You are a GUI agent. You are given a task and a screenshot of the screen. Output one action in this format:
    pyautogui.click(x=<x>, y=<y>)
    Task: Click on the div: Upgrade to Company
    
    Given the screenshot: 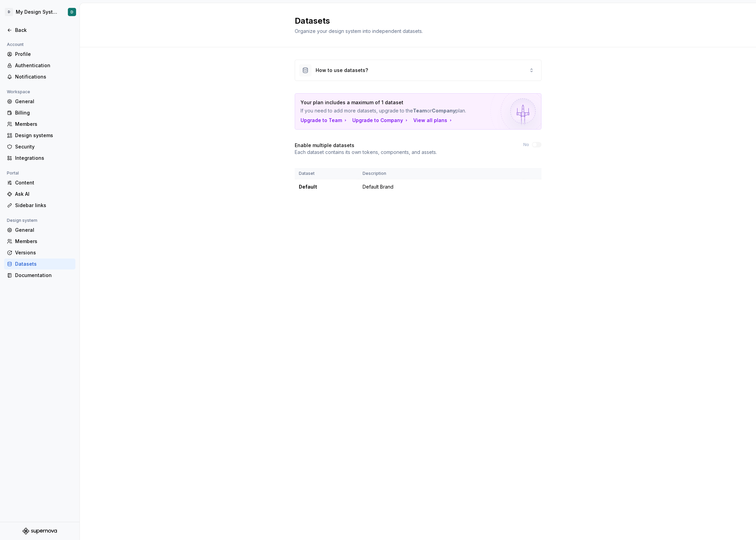 What is the action you would take?
    pyautogui.click(x=381, y=120)
    